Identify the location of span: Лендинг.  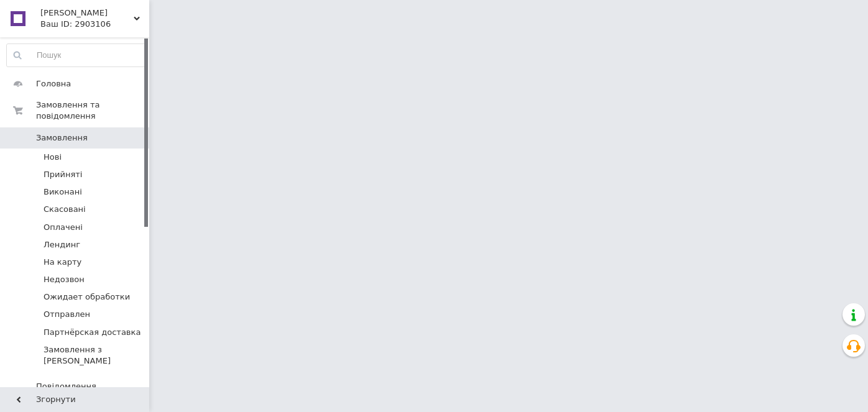
(61, 245).